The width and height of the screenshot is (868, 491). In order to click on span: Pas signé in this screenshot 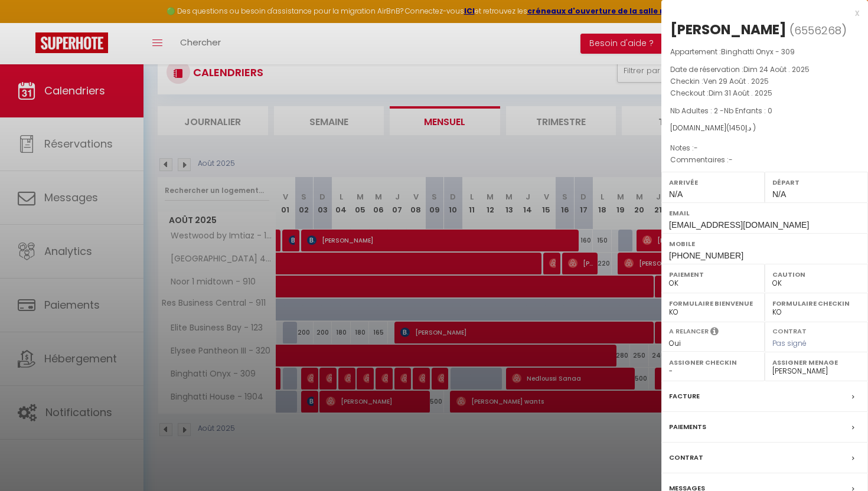, I will do `click(789, 343)`.